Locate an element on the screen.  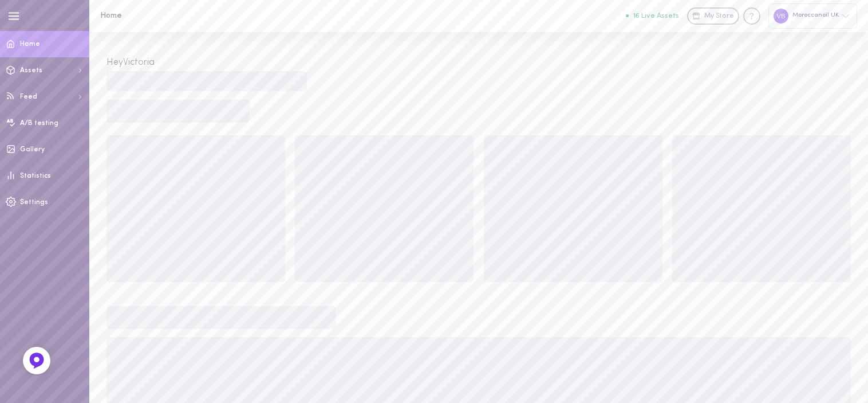
a: 16 Live Assets is located at coordinates (656, 16).